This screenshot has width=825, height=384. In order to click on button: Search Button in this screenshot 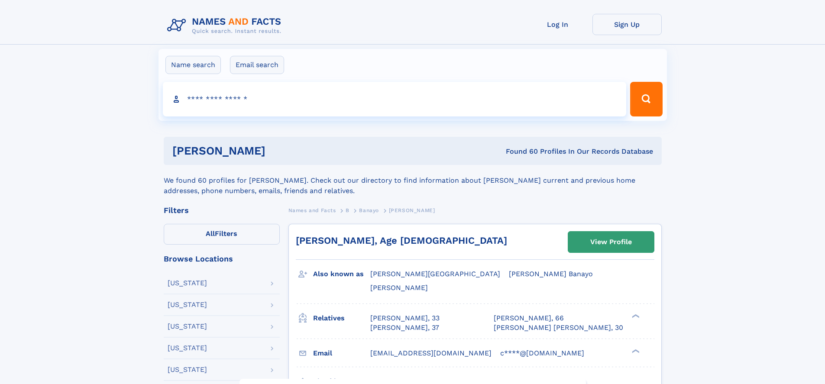, I will do `click(646, 99)`.